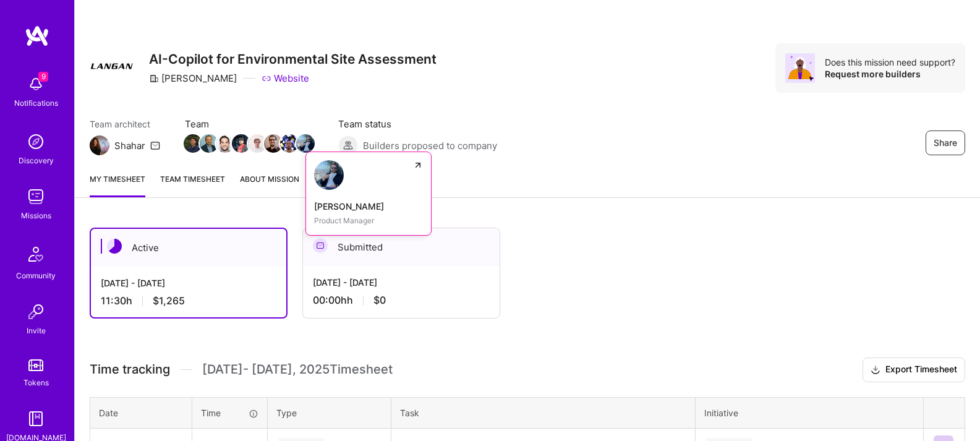 The width and height of the screenshot is (980, 441). Describe the element at coordinates (154, 78) in the screenshot. I see `i: icon CompanyGray` at that location.